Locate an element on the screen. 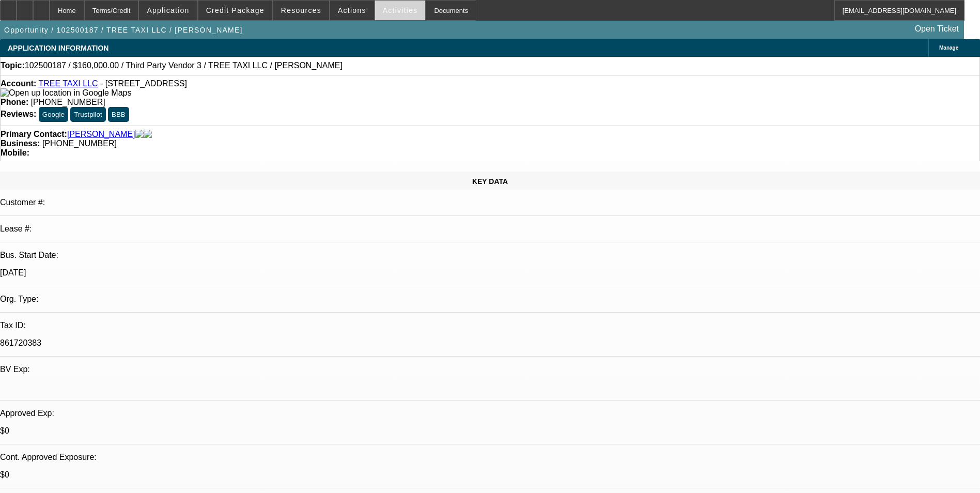 This screenshot has width=980, height=493. span: Resources is located at coordinates (301, 11).